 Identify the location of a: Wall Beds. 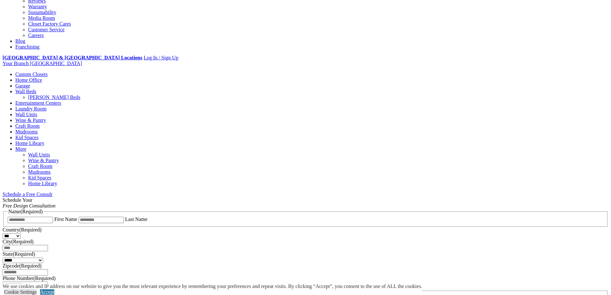
(26, 91).